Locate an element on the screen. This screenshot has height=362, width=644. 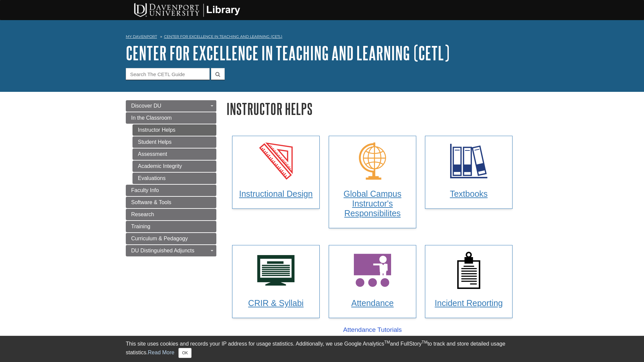
span: Curriculum & Pedagogy is located at coordinates (160, 239).